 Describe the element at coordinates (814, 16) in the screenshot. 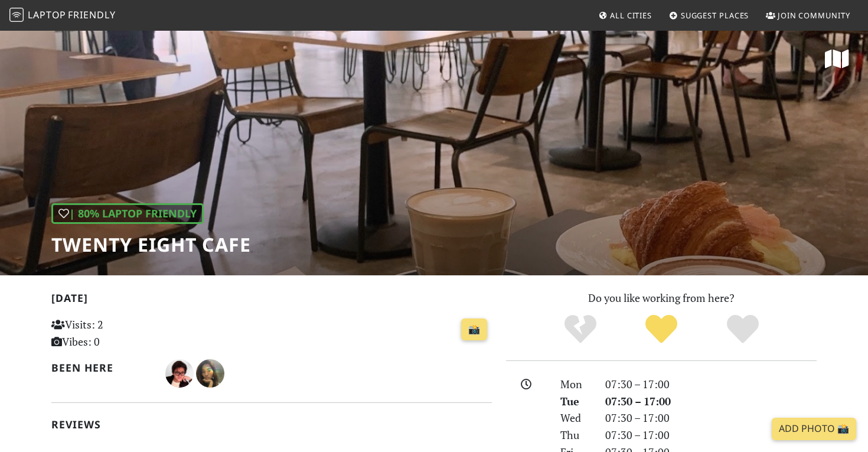

I see `span: Join Community` at that location.